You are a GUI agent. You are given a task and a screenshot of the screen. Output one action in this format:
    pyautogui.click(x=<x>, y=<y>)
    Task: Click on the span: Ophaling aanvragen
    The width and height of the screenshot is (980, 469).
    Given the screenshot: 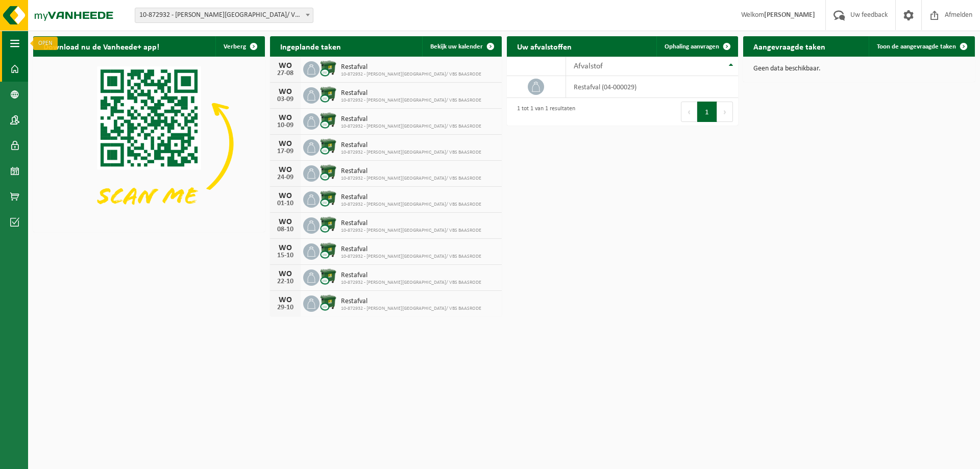 What is the action you would take?
    pyautogui.click(x=692, y=47)
    